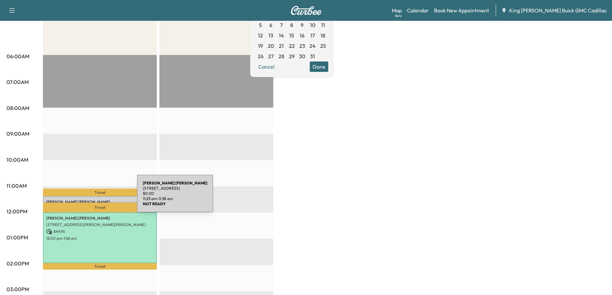  What do you see at coordinates (319, 67) in the screenshot?
I see `button: Done` at bounding box center [319, 67].